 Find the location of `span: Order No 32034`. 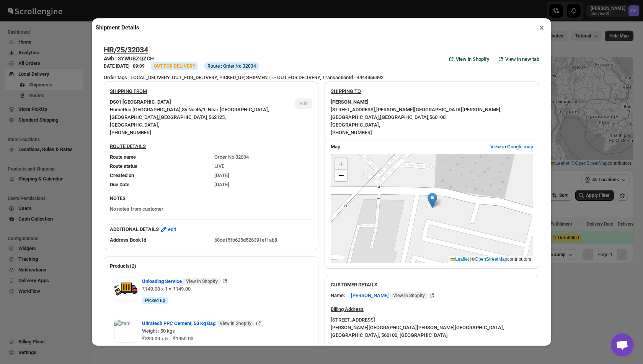

span: Order No 32034 is located at coordinates (231, 157).